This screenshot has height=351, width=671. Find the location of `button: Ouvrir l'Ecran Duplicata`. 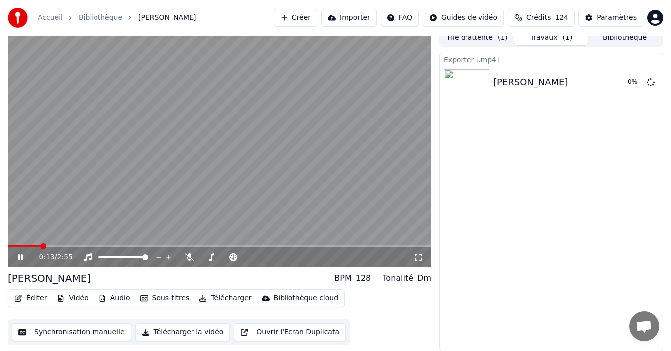

button: Ouvrir l'Ecran Duplicata is located at coordinates (290, 332).